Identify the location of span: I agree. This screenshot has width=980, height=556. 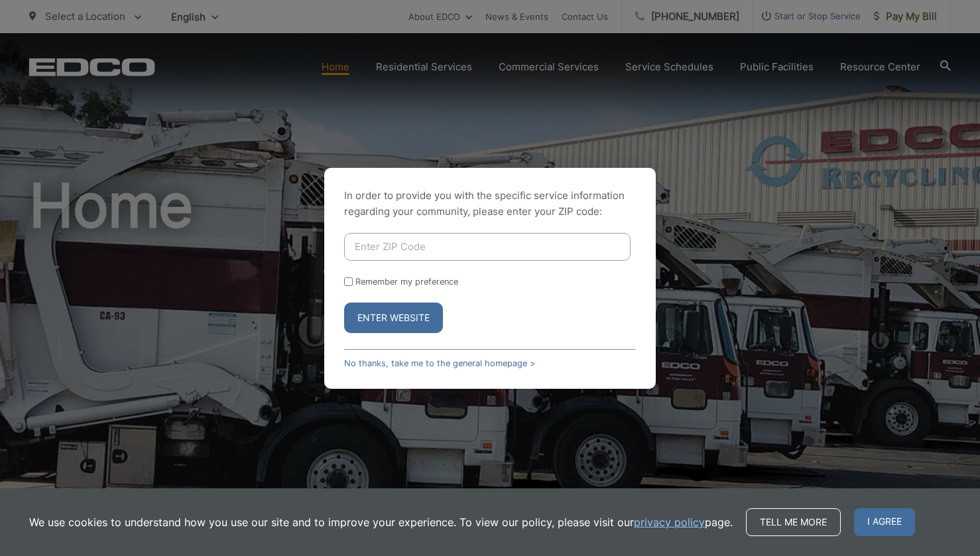
(885, 522).